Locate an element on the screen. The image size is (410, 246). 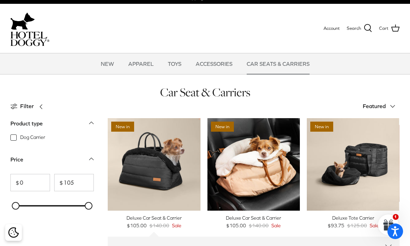
img: hoteldoggycom is located at coordinates (30, 39).